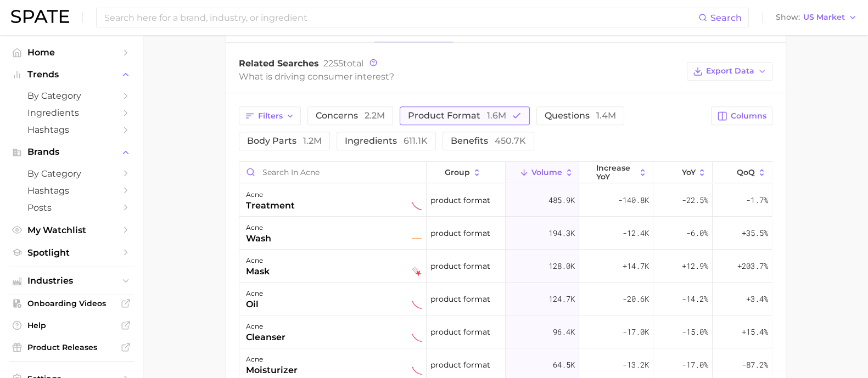 The width and height of the screenshot is (868, 378). Describe the element at coordinates (71, 191) in the screenshot. I see `span: Hashtags` at that location.